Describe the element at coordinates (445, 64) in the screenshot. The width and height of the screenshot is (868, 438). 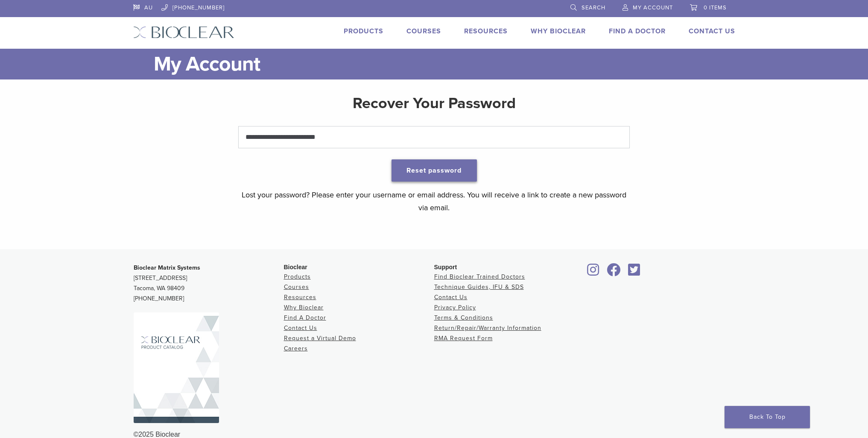
I see `h1: My Account` at that location.